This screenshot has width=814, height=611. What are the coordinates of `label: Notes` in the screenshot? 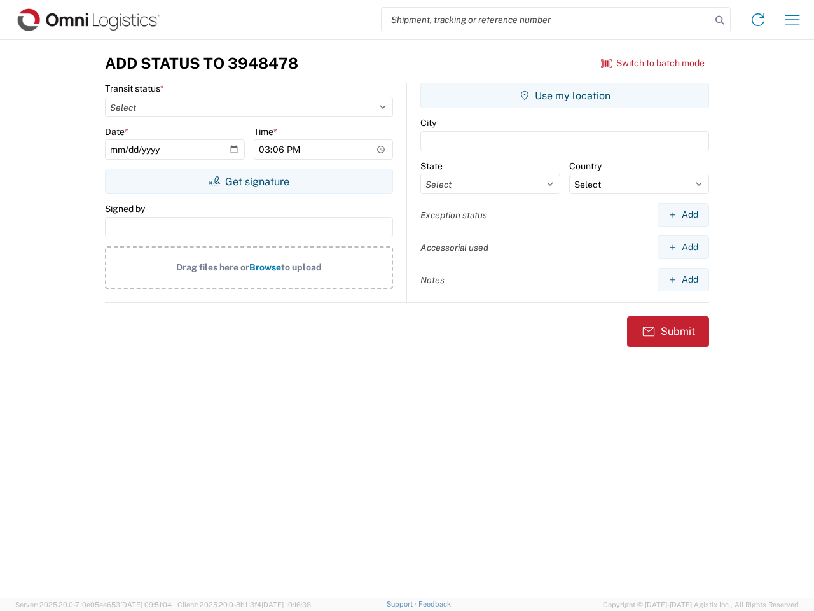 It's located at (432, 280).